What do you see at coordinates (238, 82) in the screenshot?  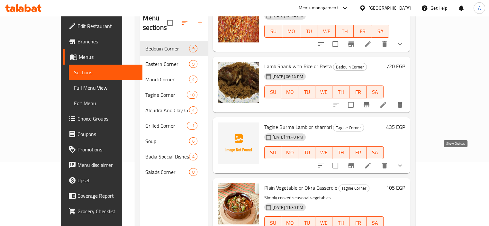 I see `img: Lamb Shank with Rice or Pasta` at bounding box center [238, 82].